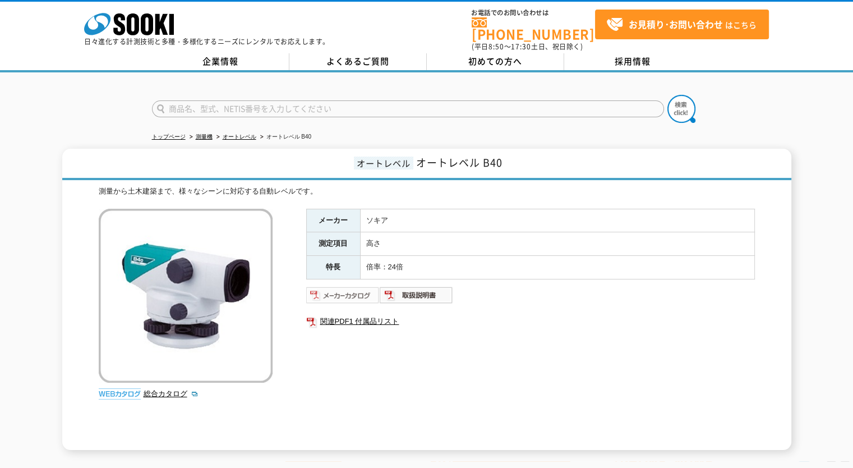  I want to click on a: 測量機, so click(204, 136).